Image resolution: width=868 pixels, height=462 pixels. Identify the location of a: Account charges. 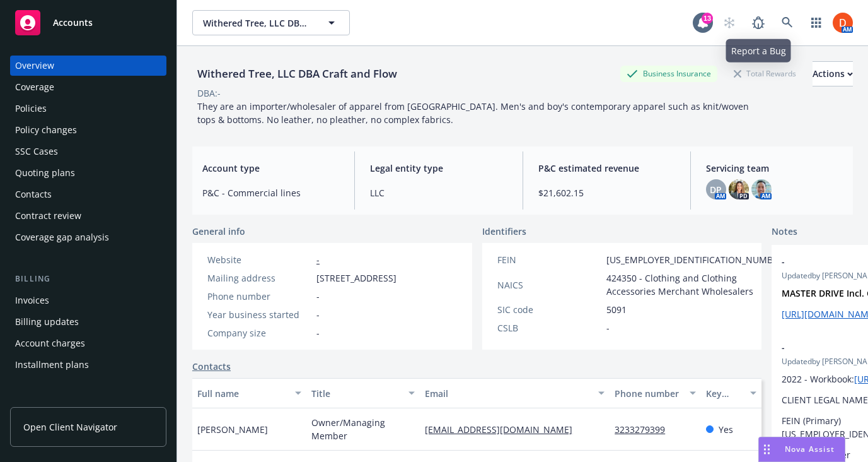
(88, 343).